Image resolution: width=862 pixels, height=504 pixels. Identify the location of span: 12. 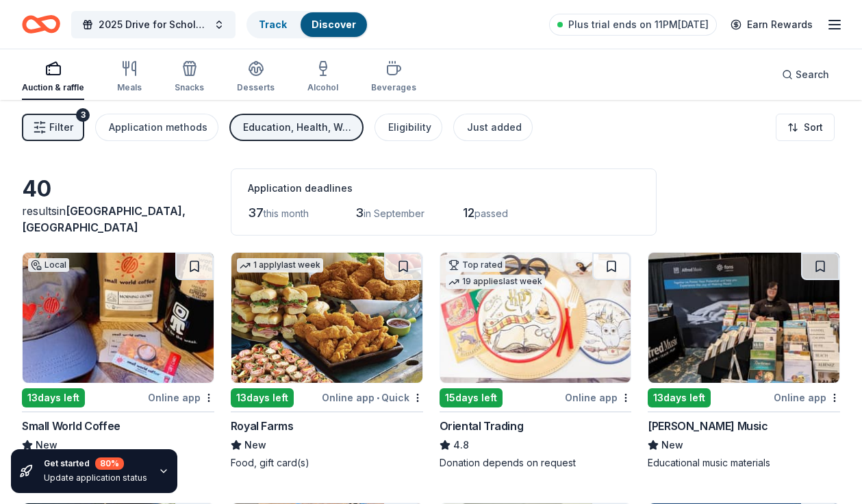
(468, 212).